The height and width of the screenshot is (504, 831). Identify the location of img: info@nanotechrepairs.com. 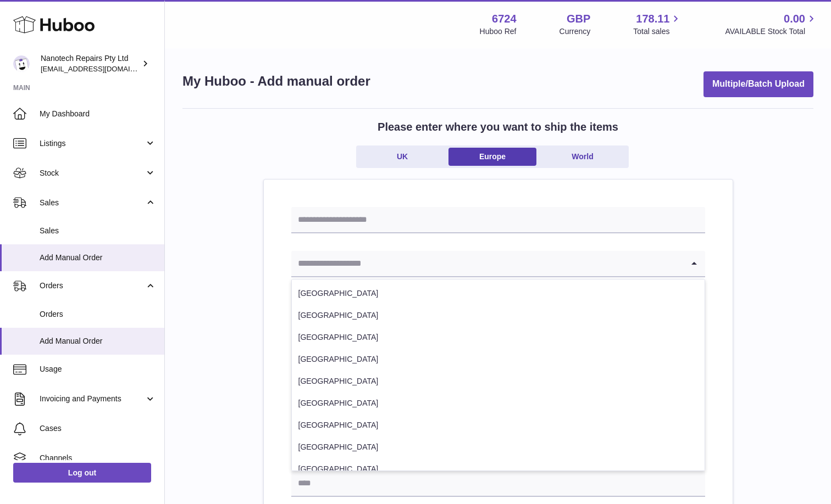
(22, 63).